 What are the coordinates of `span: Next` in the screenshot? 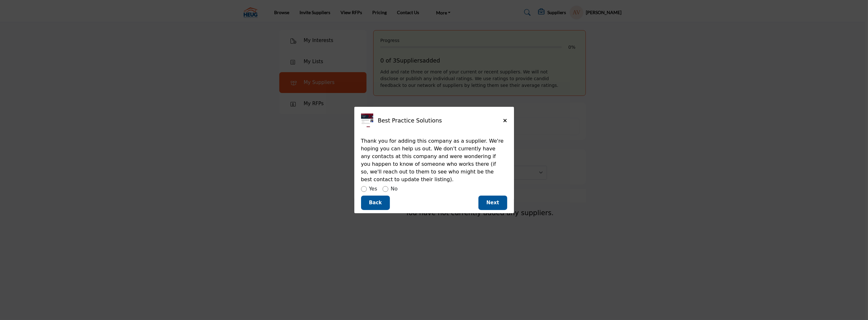 It's located at (493, 203).